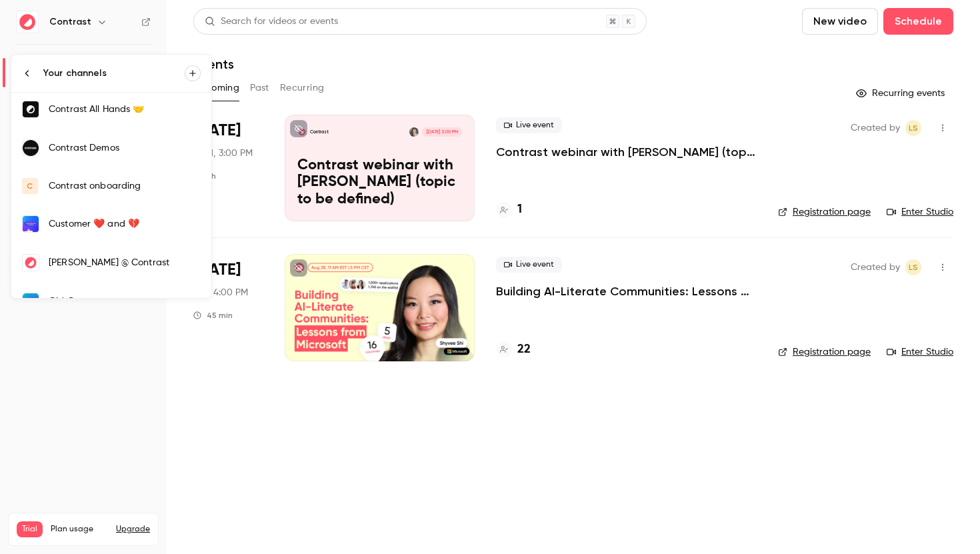  I want to click on img: Nathan @ Contrast, so click(30, 262).